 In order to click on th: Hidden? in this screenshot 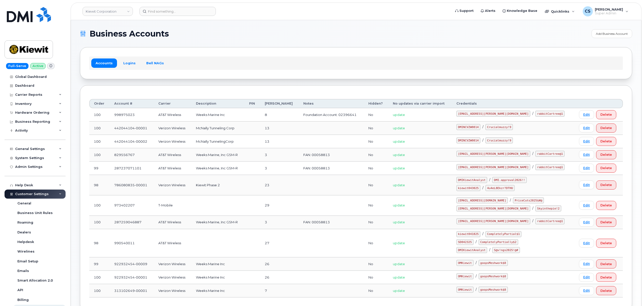, I will do `click(376, 104)`.